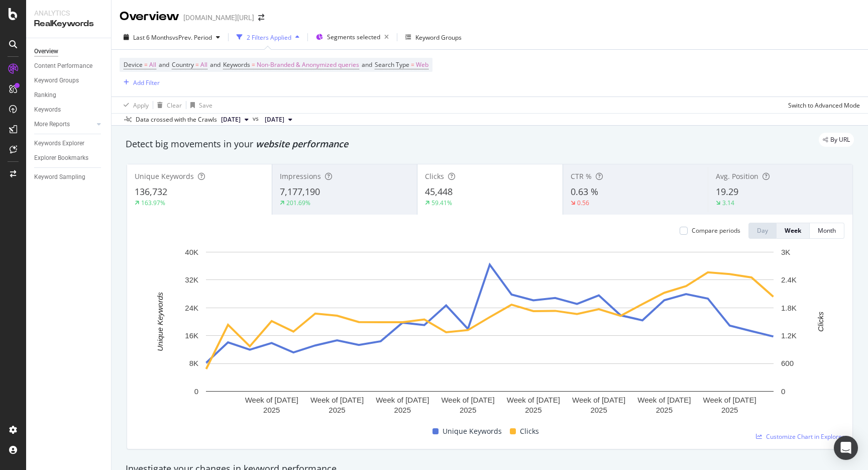 Image resolution: width=868 pixels, height=470 pixels. Describe the element at coordinates (52, 124) in the screenshot. I see `div: More Reports` at that location.